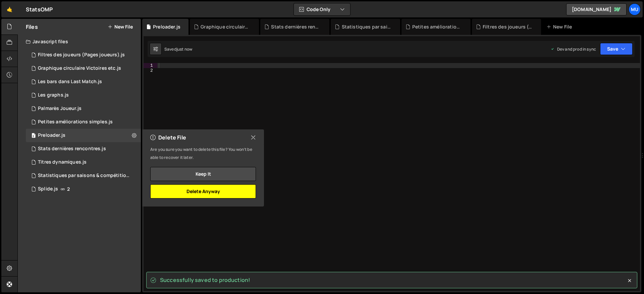  What do you see at coordinates (83, 149) in the screenshot?
I see `div: 16391/44411.js` at bounding box center [83, 149].